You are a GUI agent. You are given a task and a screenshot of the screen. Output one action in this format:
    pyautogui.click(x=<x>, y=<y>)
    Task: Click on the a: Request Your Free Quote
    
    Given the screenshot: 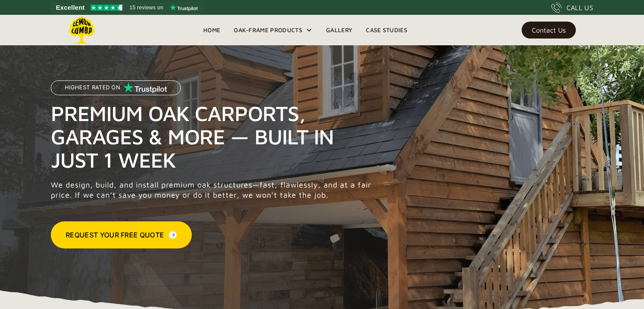 What is the action you would take?
    pyautogui.click(x=121, y=235)
    